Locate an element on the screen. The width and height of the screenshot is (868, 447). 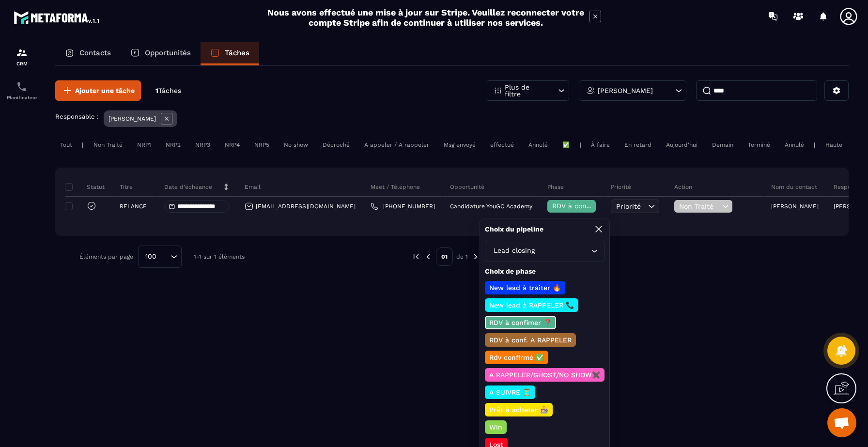
p: Contacts is located at coordinates (95, 53).